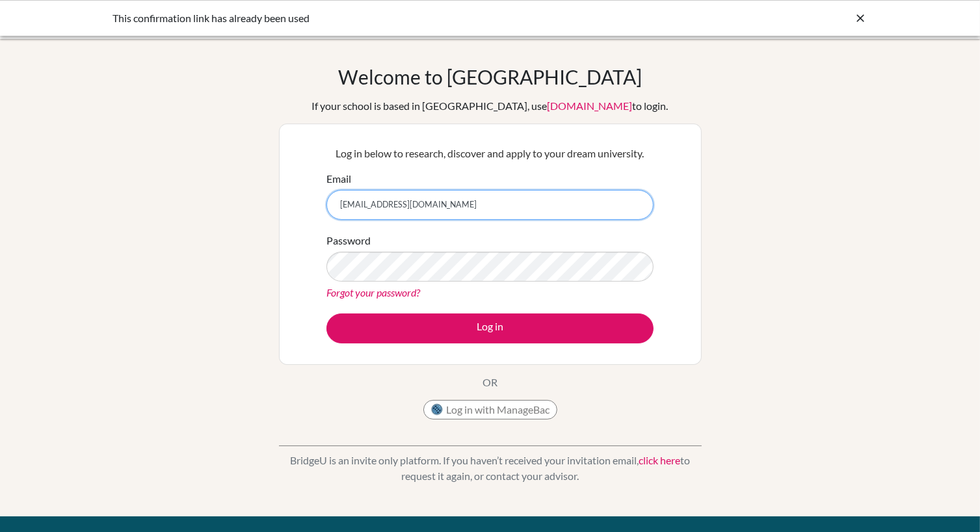 Image resolution: width=980 pixels, height=532 pixels. I want to click on button: Log in with ManageBac, so click(490, 410).